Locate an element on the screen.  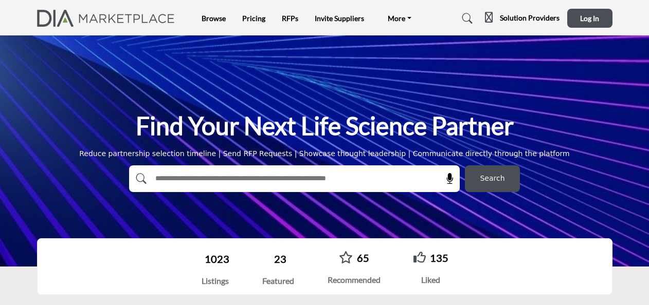
div: Solution Providers is located at coordinates (522, 19).